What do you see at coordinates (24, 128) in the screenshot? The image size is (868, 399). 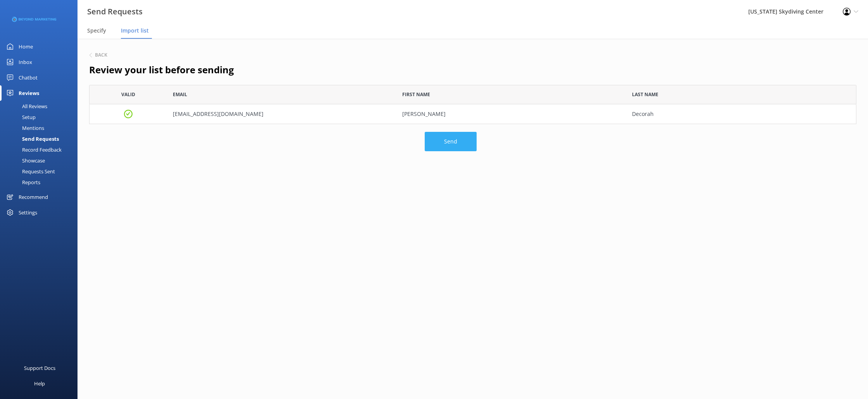 I see `div: Mentions` at bounding box center [24, 128].